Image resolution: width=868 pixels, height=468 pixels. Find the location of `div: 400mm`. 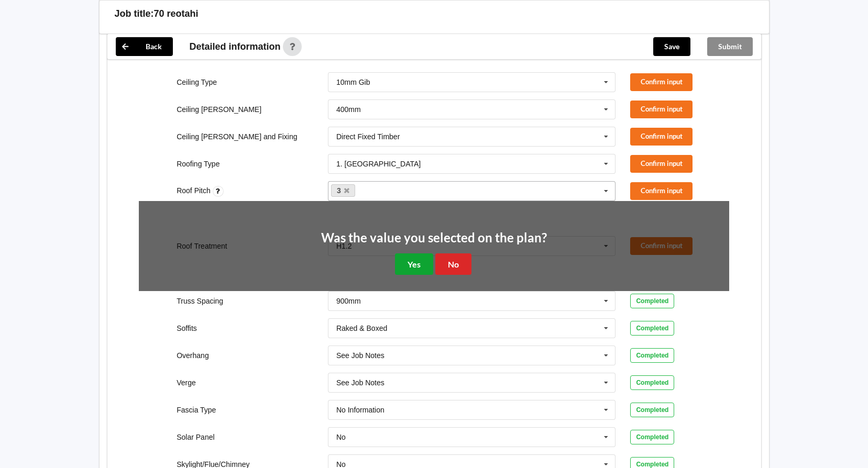

div: 400mm is located at coordinates (349, 109).